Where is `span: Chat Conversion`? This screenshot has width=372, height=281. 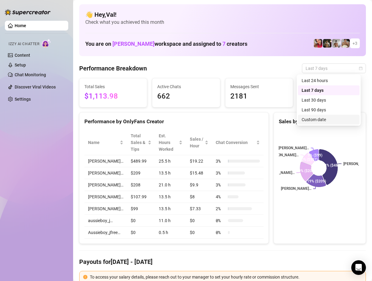 span: Chat Conversion is located at coordinates (235, 142).